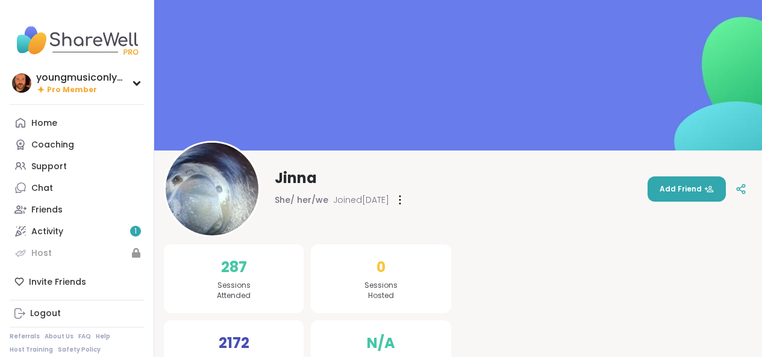  Describe the element at coordinates (25, 337) in the screenshot. I see `a: Referrals` at that location.